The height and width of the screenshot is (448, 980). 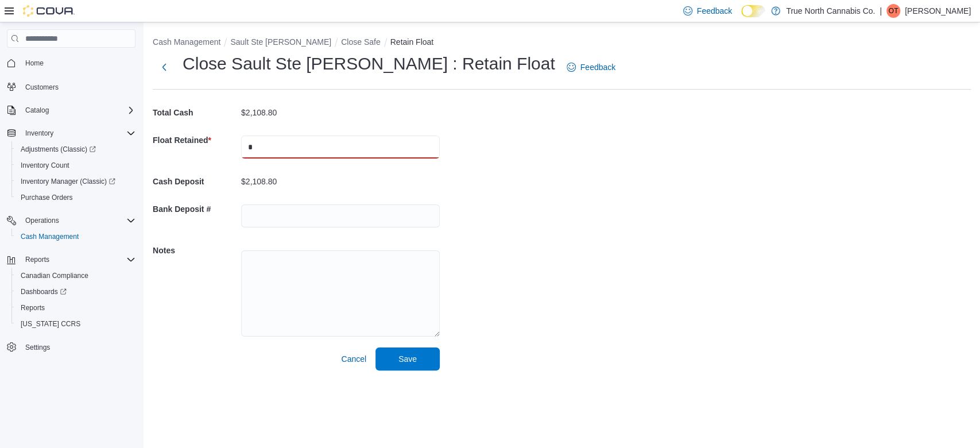 What do you see at coordinates (164, 67) in the screenshot?
I see `button: Next` at bounding box center [164, 67].